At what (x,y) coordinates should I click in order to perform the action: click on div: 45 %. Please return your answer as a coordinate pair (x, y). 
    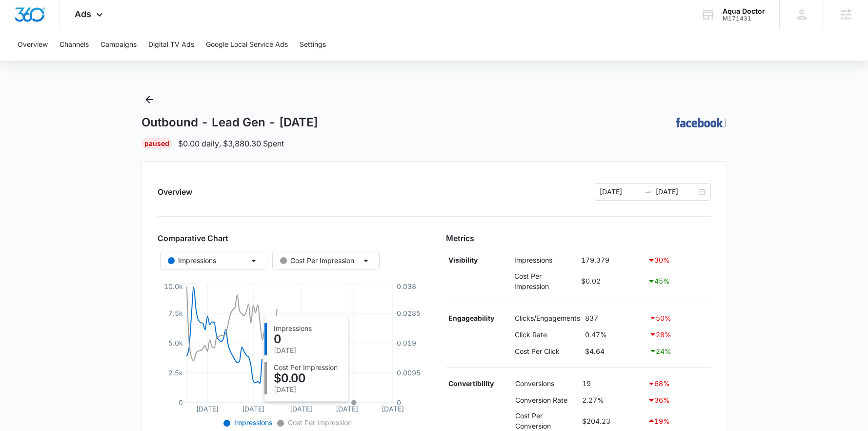
    Looking at the image, I should click on (677, 281).